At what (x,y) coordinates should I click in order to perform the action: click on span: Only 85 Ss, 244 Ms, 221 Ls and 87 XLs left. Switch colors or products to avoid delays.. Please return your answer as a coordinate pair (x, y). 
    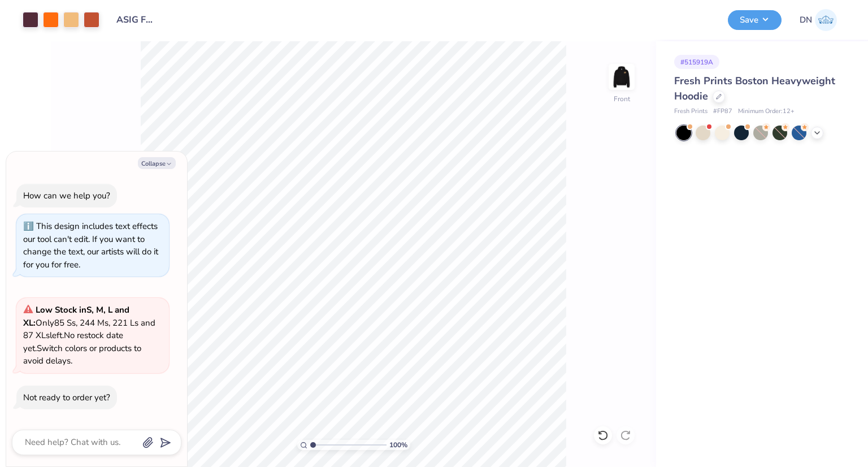
    Looking at the image, I should click on (89, 335).